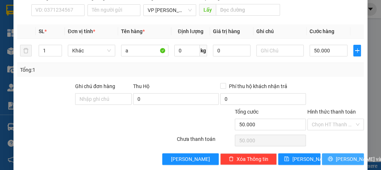 The height and width of the screenshot is (170, 381). I want to click on button: delete, so click(26, 51).